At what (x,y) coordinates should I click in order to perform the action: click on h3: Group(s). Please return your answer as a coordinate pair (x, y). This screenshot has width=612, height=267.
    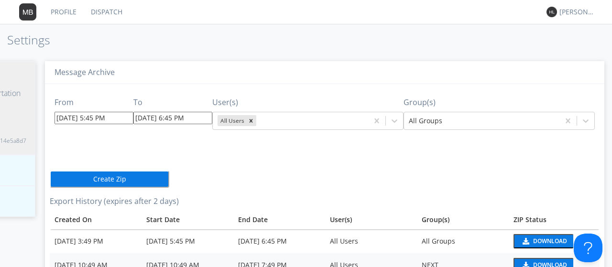
    Looking at the image, I should click on (499, 103).